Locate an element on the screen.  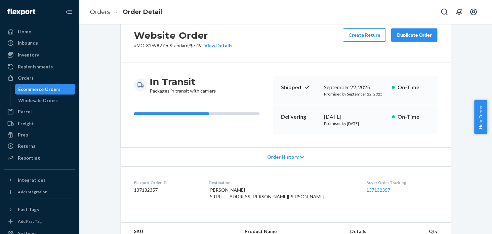
div: Replenishments is located at coordinates (35, 67).